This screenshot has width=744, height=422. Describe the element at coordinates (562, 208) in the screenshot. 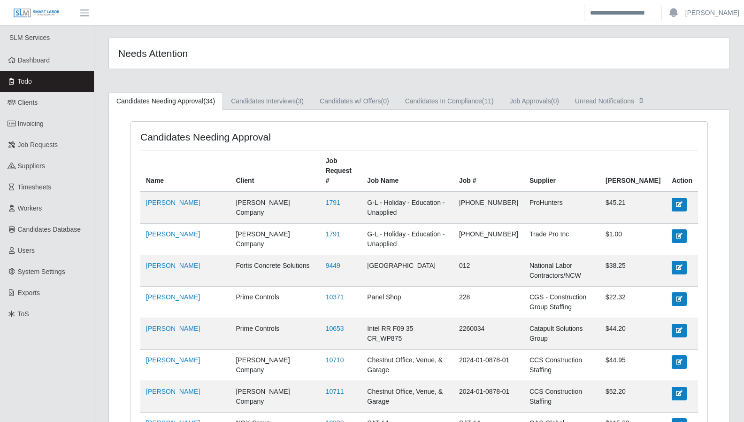

I see `td: ProHunters` at that location.